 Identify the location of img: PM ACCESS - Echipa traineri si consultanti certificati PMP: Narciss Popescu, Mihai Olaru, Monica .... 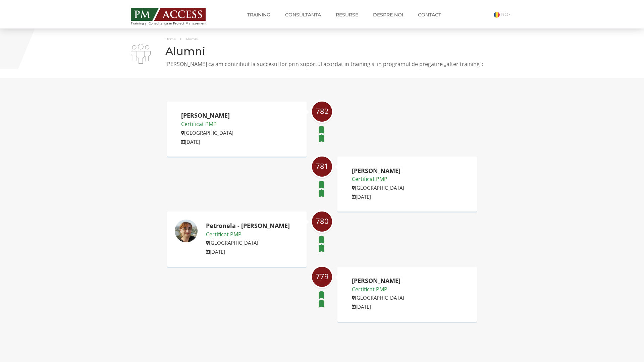
(168, 14).